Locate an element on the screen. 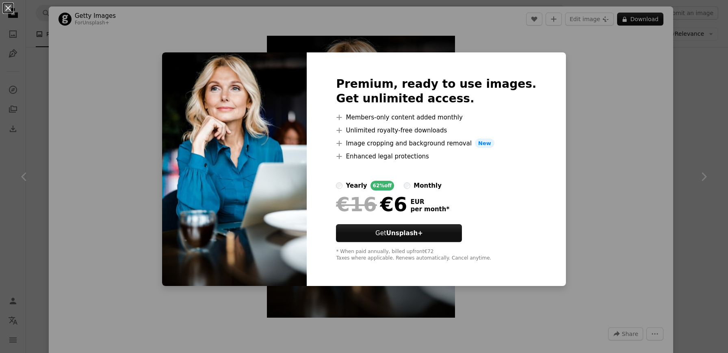 Image resolution: width=728 pixels, height=353 pixels. input: monthly is located at coordinates (407, 186).